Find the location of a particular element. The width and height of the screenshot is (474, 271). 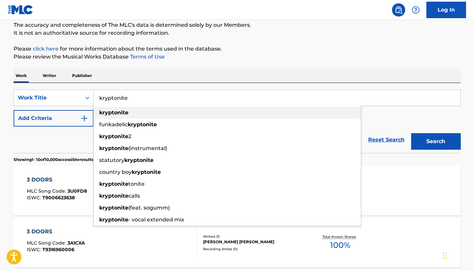

div: Work Title is located at coordinates (48, 98).